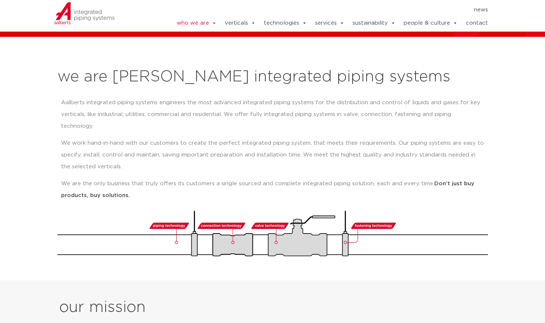 The width and height of the screenshot is (545, 323). I want to click on a: contact, so click(477, 23).